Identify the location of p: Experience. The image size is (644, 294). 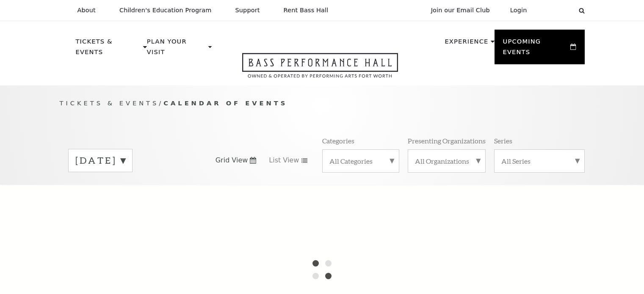
(466, 44).